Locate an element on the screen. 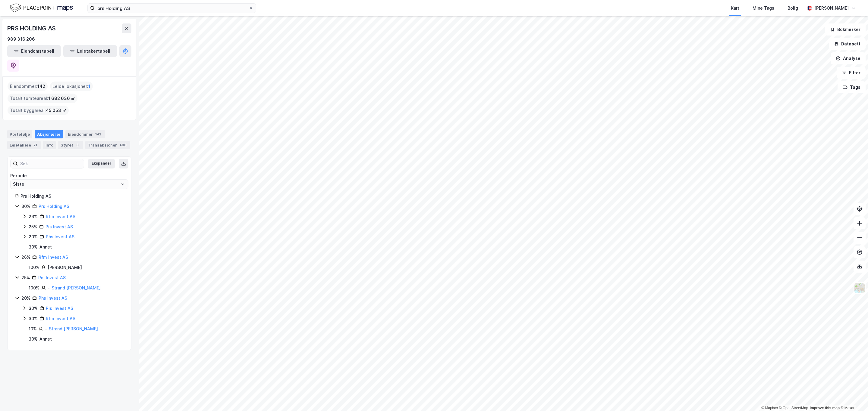 The width and height of the screenshot is (868, 411). div: Periode is located at coordinates (69, 176).